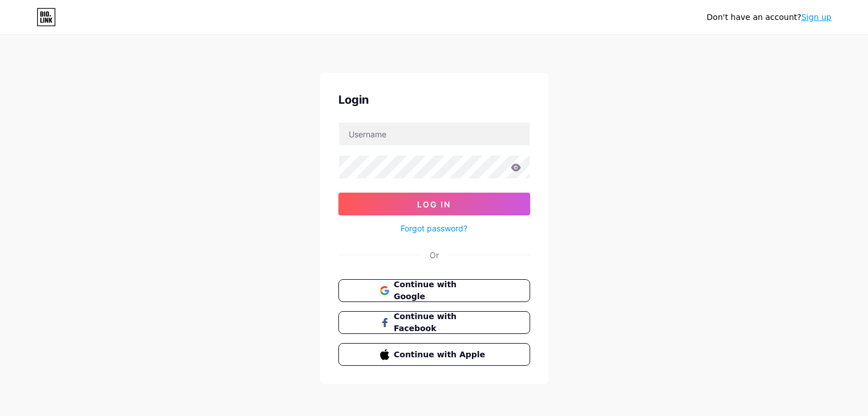 This screenshot has width=868, height=416. What do you see at coordinates (434, 322) in the screenshot?
I see `button: Continue with Facebook` at bounding box center [434, 322].